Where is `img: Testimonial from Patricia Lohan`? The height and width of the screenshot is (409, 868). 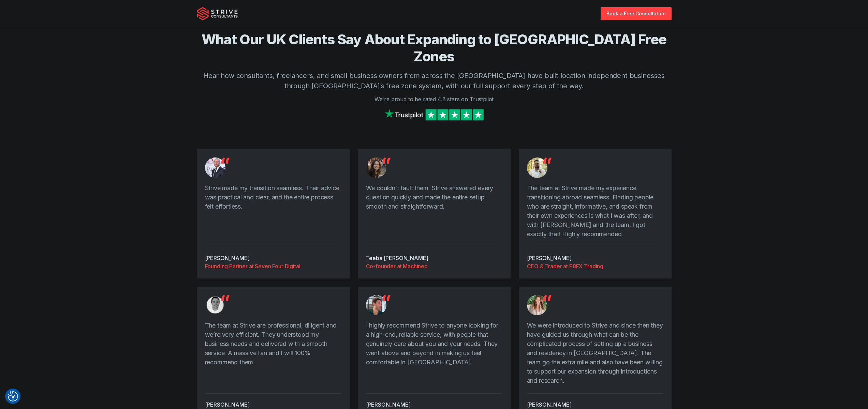
img: Testimonial from Patricia Lohan is located at coordinates (537, 305).